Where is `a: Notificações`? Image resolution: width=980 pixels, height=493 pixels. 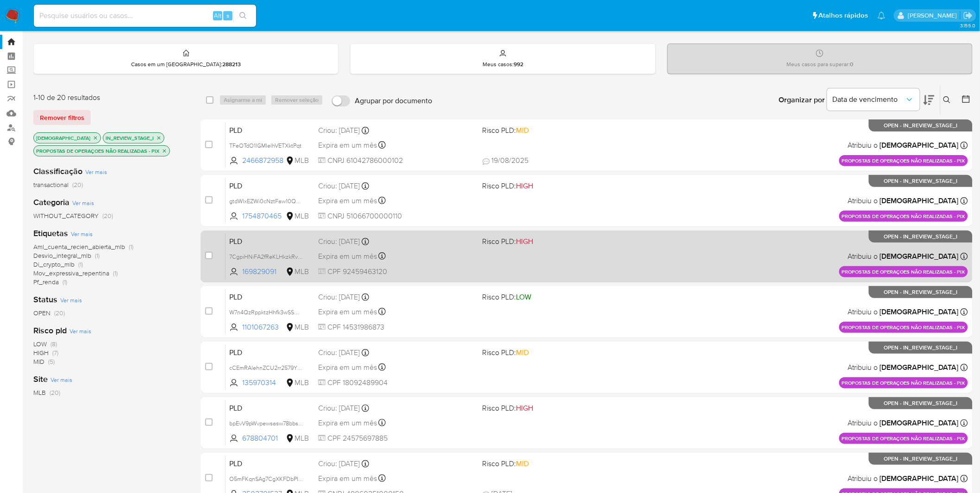 a: Notificações is located at coordinates (882, 15).